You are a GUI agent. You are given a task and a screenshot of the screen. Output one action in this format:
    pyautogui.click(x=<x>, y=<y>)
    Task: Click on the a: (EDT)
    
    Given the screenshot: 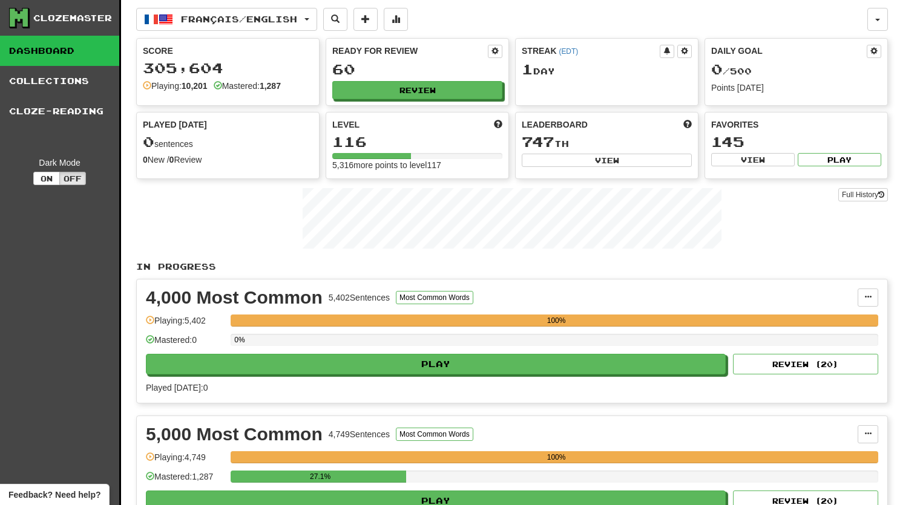 What is the action you would take?
    pyautogui.click(x=568, y=51)
    